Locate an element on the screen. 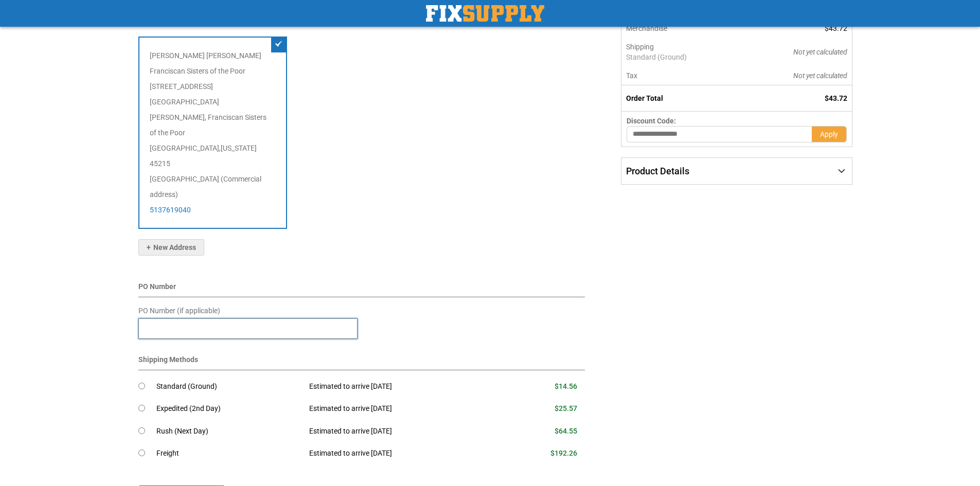 The height and width of the screenshot is (486, 980). div: Shipping Methods is located at coordinates (361, 362).